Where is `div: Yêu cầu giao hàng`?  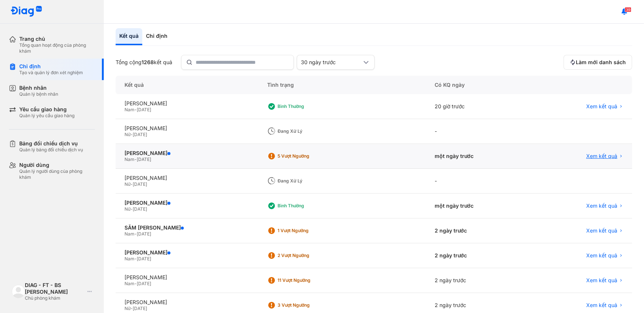
div: Yêu cầu giao hàng is located at coordinates (47, 109).